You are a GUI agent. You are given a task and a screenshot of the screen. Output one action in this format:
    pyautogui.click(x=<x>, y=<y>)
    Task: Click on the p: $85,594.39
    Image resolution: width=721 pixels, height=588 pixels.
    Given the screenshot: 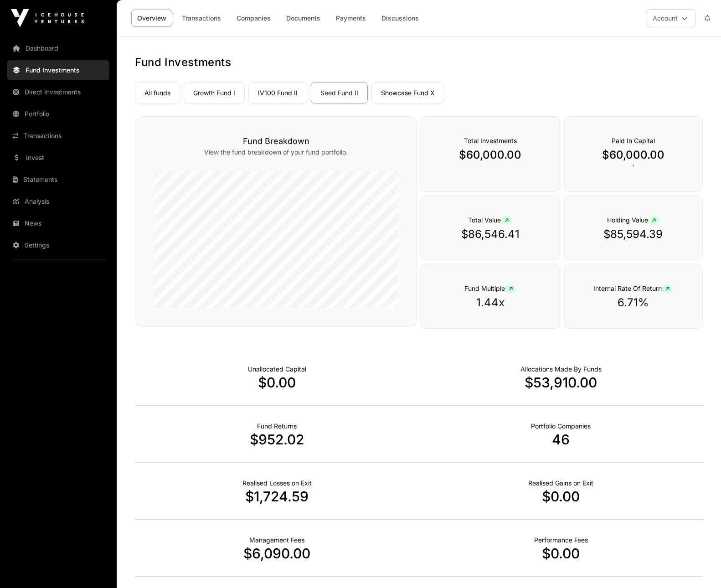 What is the action you would take?
    pyautogui.click(x=634, y=234)
    